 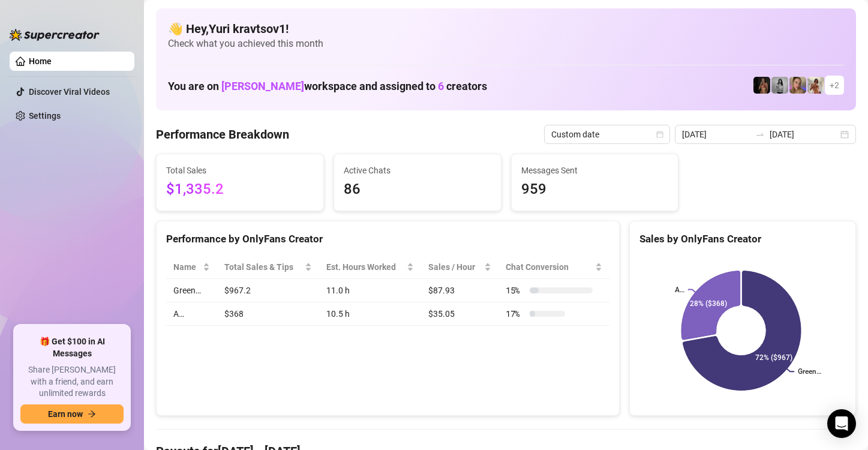 I want to click on span: 86, so click(x=418, y=189).